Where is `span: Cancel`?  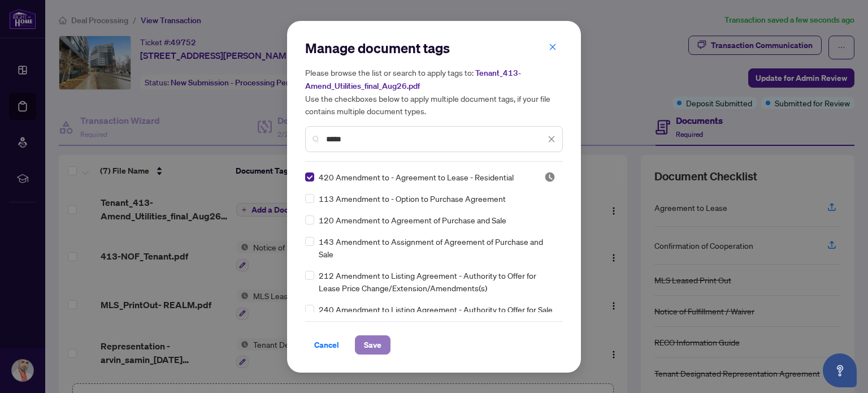
span: Cancel is located at coordinates (327, 345).